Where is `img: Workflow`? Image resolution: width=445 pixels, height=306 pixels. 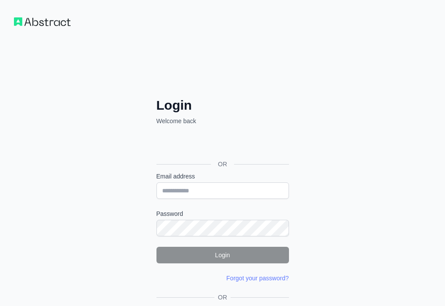 img: Workflow is located at coordinates (42, 22).